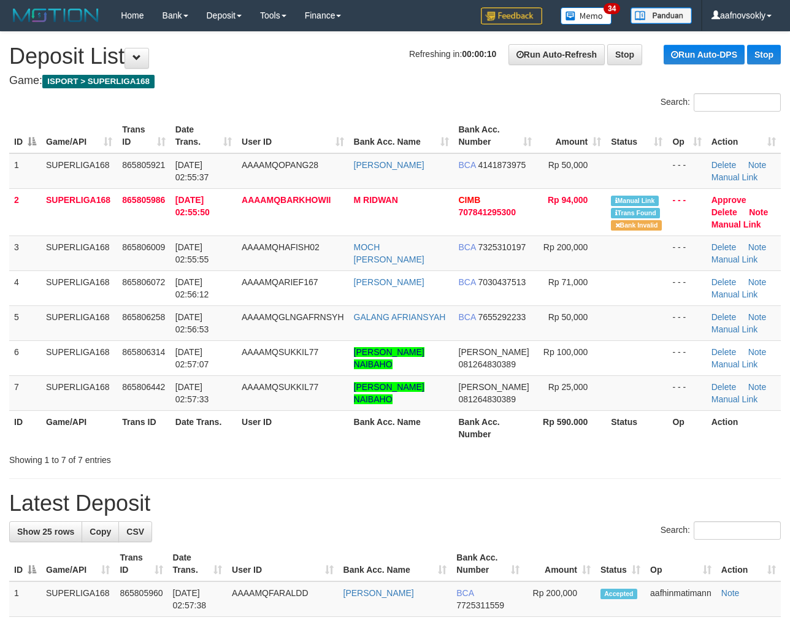  I want to click on th: Trans ID, so click(144, 428).